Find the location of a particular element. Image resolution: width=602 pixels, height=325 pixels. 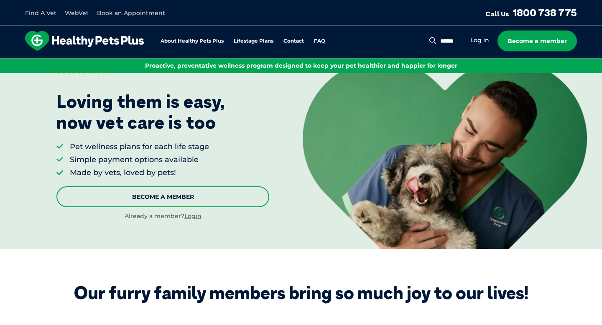

button: Search is located at coordinates (433, 41).